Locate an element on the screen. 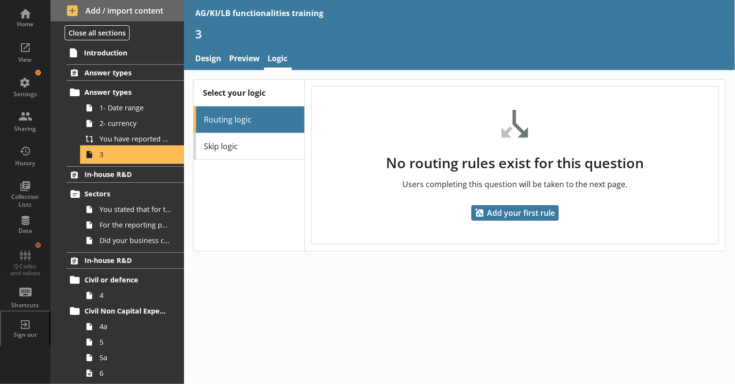  div: AG/KI/LB functionalities training is located at coordinates (260, 13).